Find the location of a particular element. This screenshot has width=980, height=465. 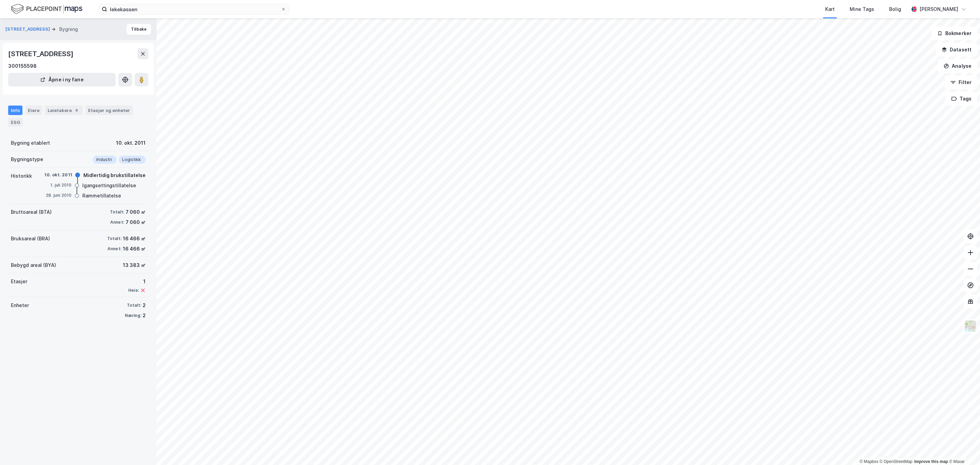

div: 1 is located at coordinates (137, 281).